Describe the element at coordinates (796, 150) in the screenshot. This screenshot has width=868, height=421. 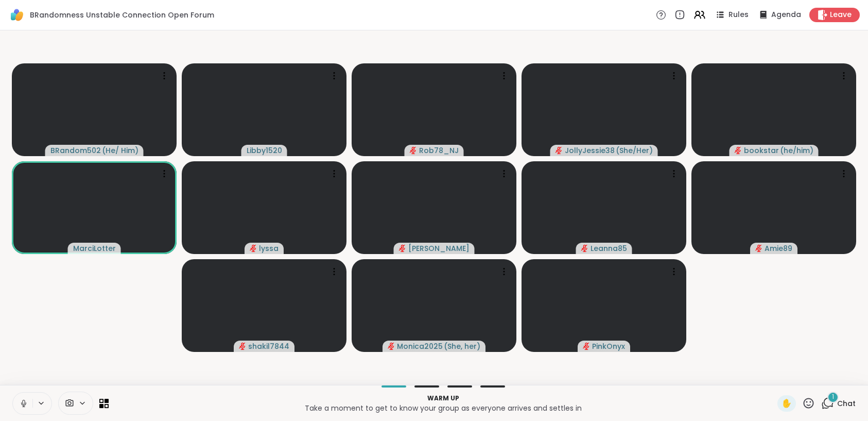
I see `span: ( he/him )` at that location.